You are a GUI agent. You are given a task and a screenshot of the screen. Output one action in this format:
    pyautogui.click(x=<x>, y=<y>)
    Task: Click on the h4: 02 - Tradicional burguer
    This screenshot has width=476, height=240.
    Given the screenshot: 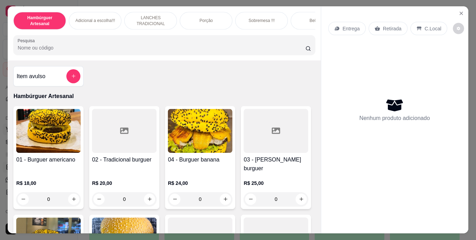 What is the action you would take?
    pyautogui.click(x=124, y=160)
    